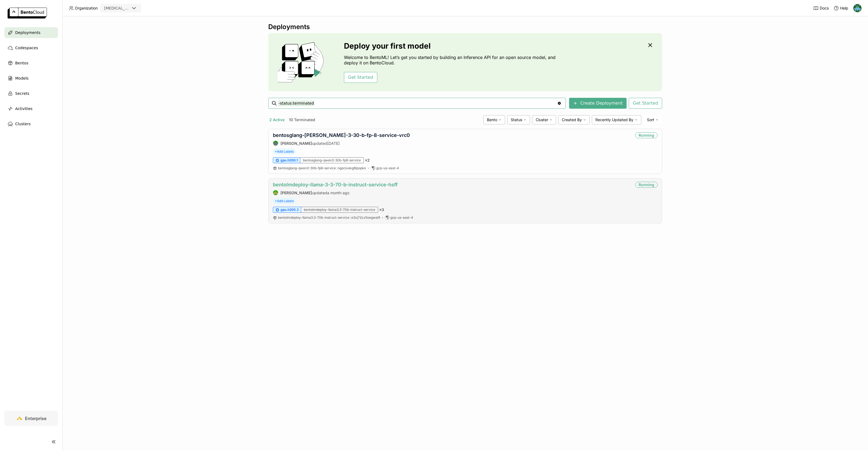 The width and height of the screenshot is (868, 451). What do you see at coordinates (338, 192) in the screenshot?
I see `span: a month ago` at bounding box center [338, 192].